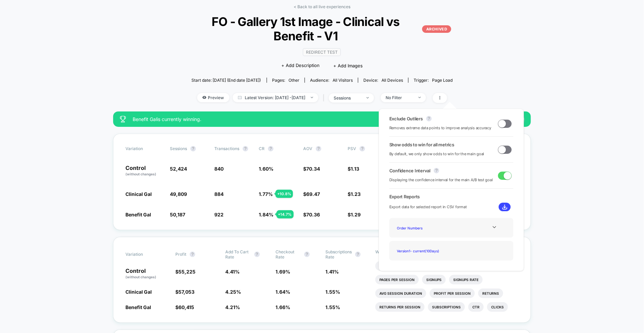  I want to click on div: Order Numbers, so click(422, 228).